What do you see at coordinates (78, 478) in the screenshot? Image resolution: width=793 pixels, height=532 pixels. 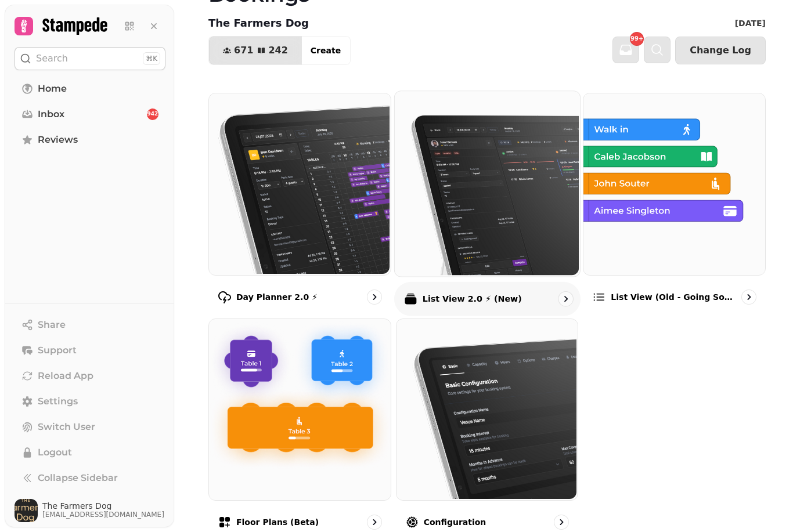 I see `span: Collapse Sidebar` at bounding box center [78, 478].